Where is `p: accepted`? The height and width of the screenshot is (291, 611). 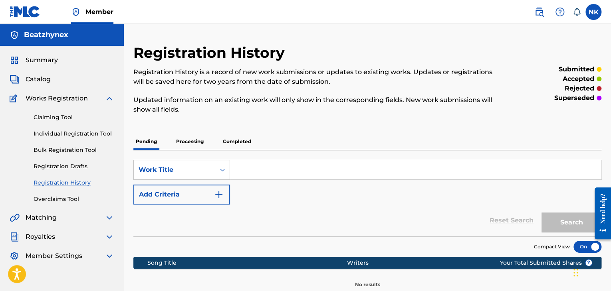
p: accepted is located at coordinates (578, 79).